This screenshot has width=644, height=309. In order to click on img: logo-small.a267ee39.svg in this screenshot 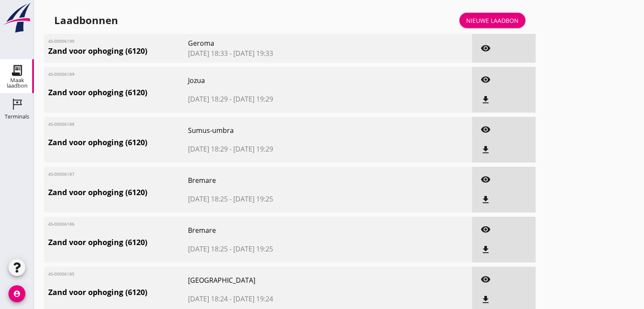, I will do `click(17, 18)`.